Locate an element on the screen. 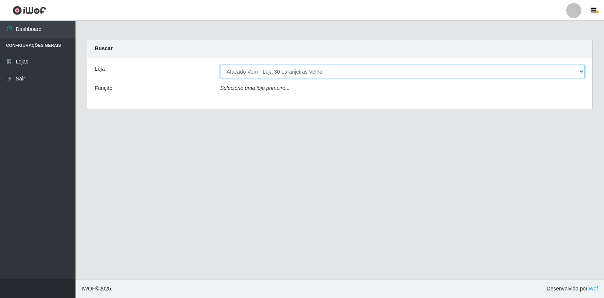 The height and width of the screenshot is (298, 604). strong: Buscar is located at coordinates (103, 48).